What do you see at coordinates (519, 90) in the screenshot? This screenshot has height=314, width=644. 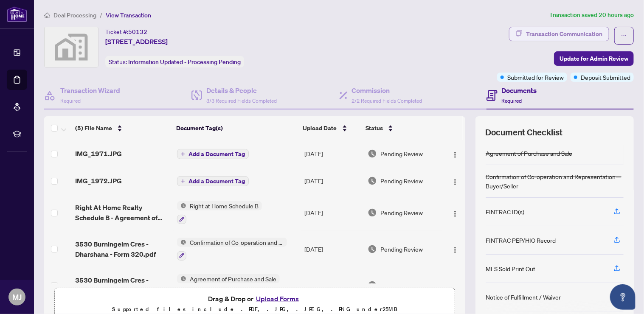 I see `h4: Documents` at bounding box center [519, 90].